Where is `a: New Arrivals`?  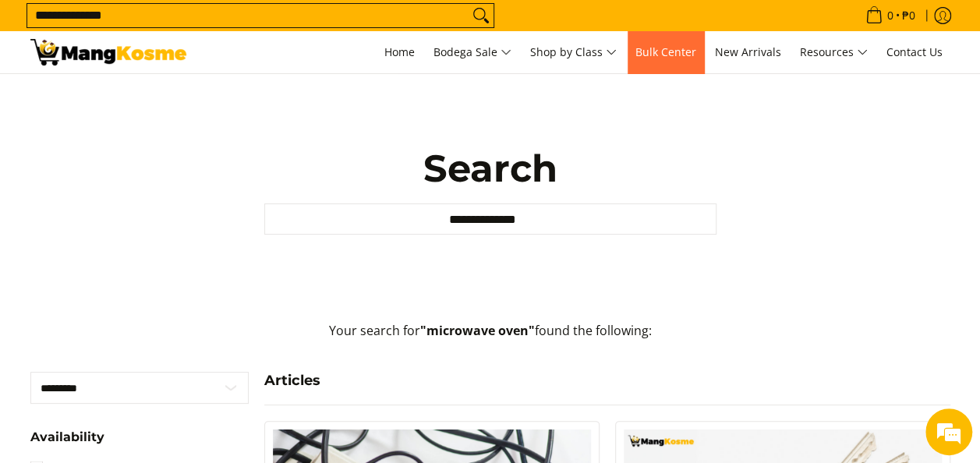 a: New Arrivals is located at coordinates (748, 52).